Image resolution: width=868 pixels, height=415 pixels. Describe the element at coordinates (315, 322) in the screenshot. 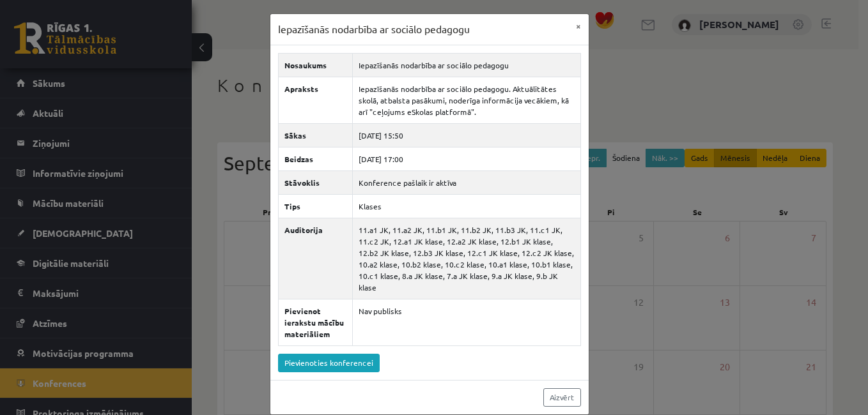

I see `th: Pievienot ierakstu mācību materiāliem` at that location.